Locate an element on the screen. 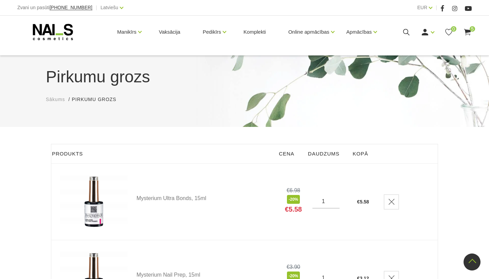  h1: Pirkumu grozs is located at coordinates (245, 77).